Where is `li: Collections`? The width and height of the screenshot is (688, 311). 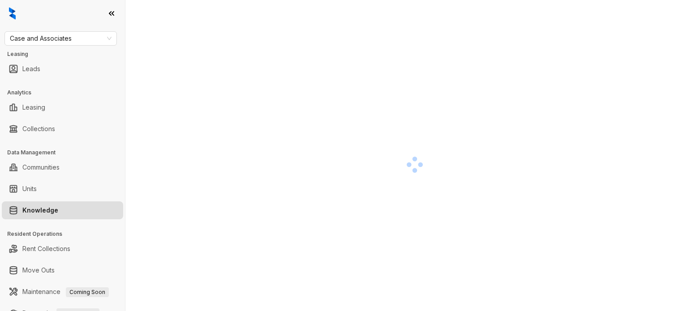 li: Collections is located at coordinates (62, 129).